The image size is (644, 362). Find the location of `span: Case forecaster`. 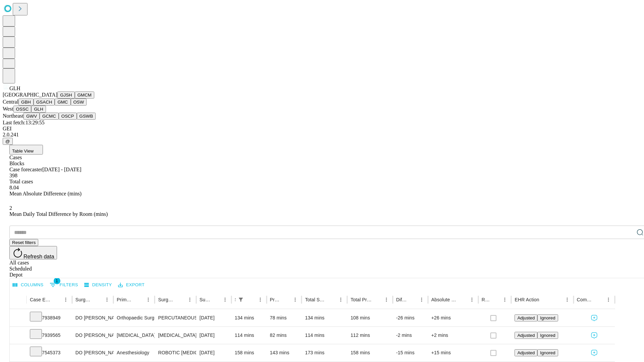

span: Case forecaster is located at coordinates (26, 170).